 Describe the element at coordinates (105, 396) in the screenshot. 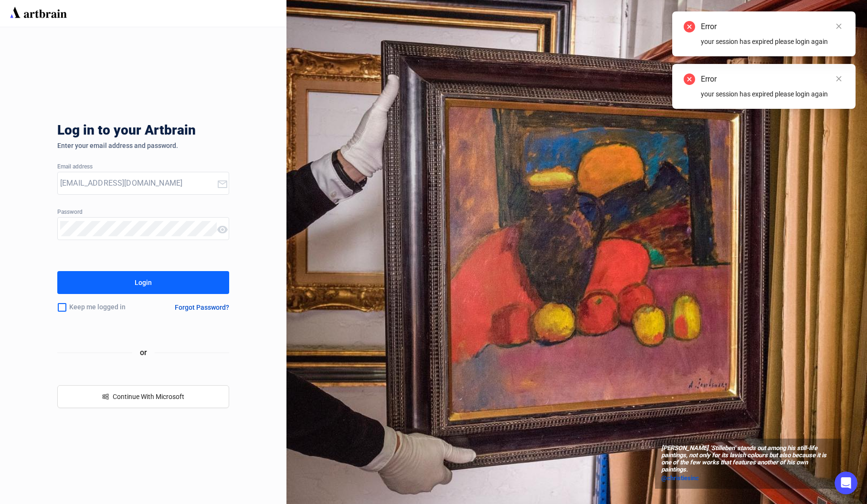

I see `span: windows` at that location.